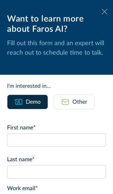 The image size is (113, 194). What do you see at coordinates (57, 24) in the screenshot?
I see `div: Want to learn more about Faros AI?` at bounding box center [57, 24].